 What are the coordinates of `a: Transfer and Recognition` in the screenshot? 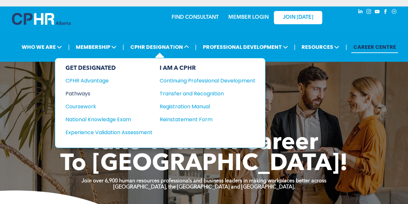 It's located at (208, 93).